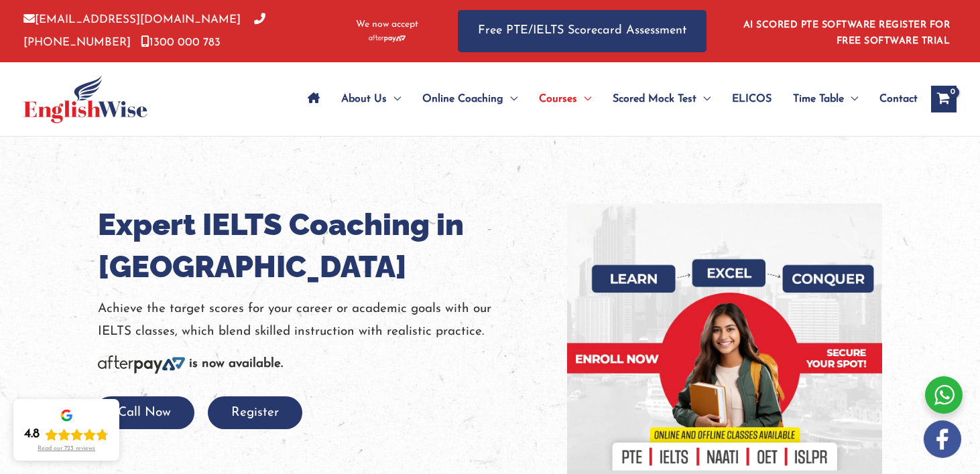 Image resolution: width=980 pixels, height=474 pixels. Describe the element at coordinates (236, 364) in the screenshot. I see `b: is now available.` at that location.